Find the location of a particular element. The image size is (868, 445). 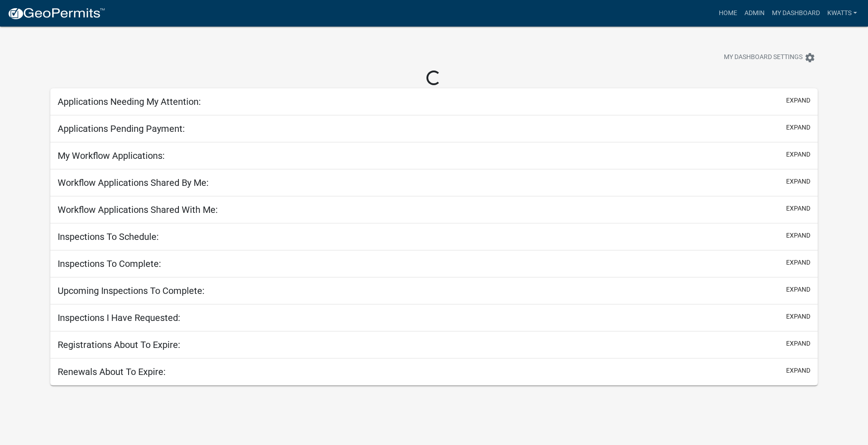

h5: Renewals About To Expire: is located at coordinates (112, 372).